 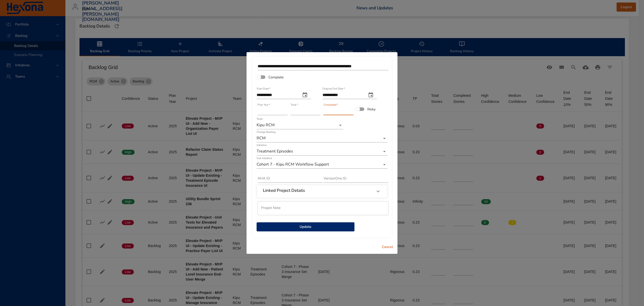 What do you see at coordinates (266, 132) in the screenshot?
I see `label: Change Backlog` at bounding box center [266, 132].